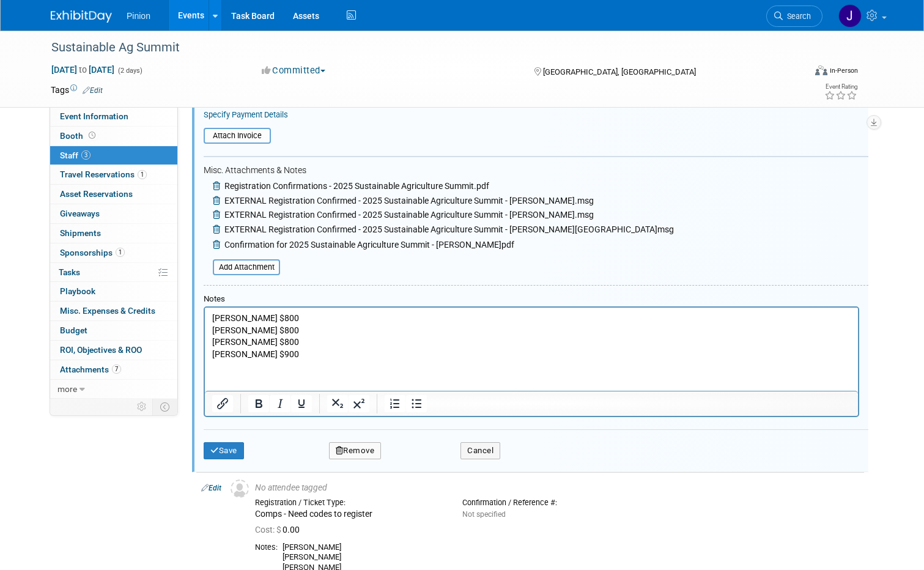 The image size is (924, 570). What do you see at coordinates (557, 488) in the screenshot?
I see `div: No attendee tagged` at bounding box center [557, 488].